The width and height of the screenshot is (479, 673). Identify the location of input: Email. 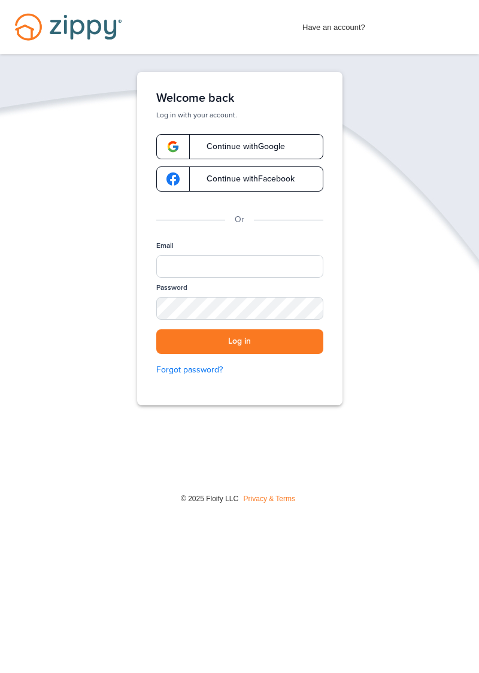
(239, 266).